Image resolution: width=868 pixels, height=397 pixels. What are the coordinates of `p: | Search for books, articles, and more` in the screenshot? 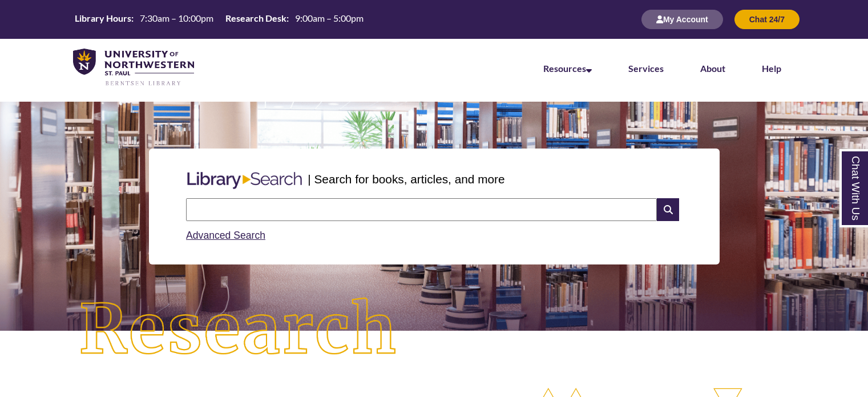 It's located at (406, 179).